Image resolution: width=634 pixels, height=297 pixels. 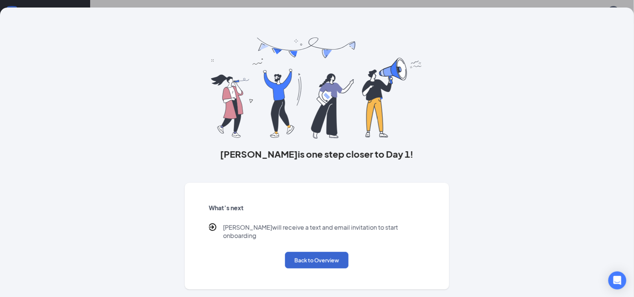 I want to click on button: Back to Overview, so click(x=317, y=260).